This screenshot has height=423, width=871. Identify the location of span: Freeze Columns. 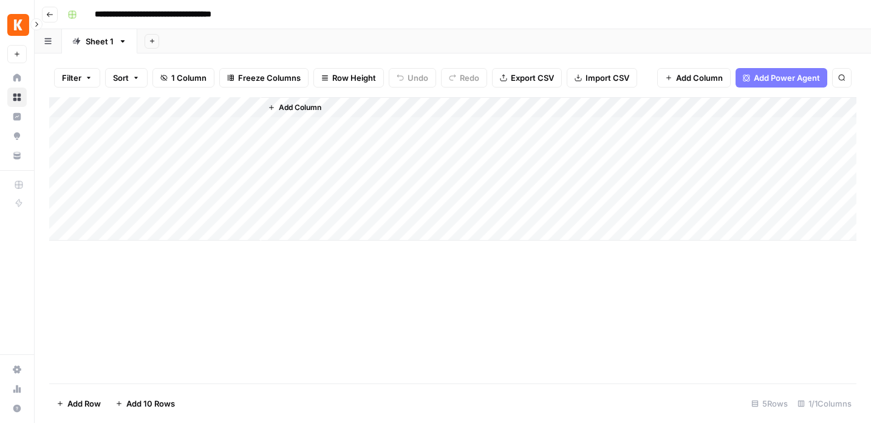
(269, 78).